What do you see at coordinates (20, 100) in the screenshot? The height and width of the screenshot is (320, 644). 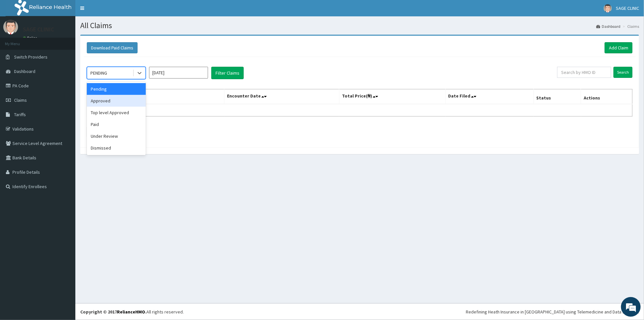 I see `span: Claims` at bounding box center [20, 100].